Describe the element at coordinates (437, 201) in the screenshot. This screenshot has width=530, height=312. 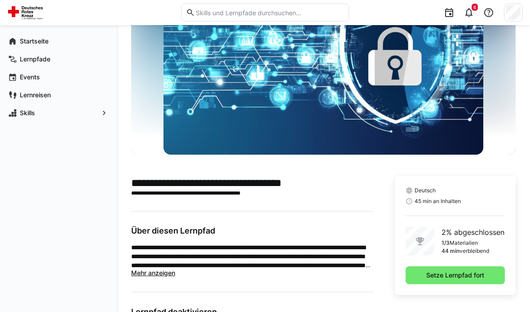
I see `span: 45 min an Inhalten` at that location.